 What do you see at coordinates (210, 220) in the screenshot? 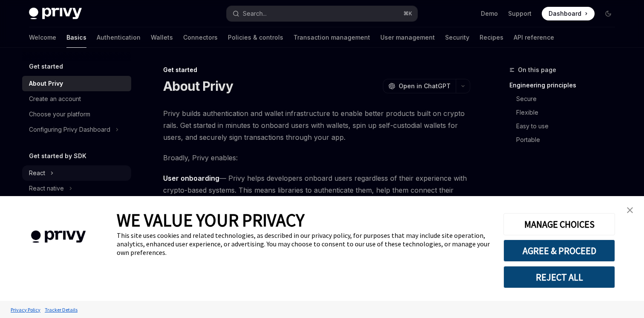
I see `span: WE VALUE YOUR PRIVACY` at bounding box center [210, 220].